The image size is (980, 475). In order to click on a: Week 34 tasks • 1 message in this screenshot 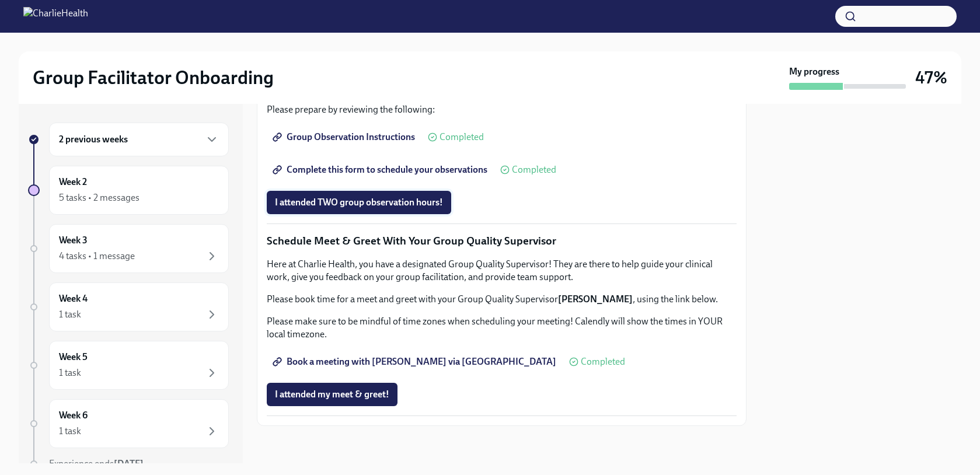, I will do `click(128, 249)`.